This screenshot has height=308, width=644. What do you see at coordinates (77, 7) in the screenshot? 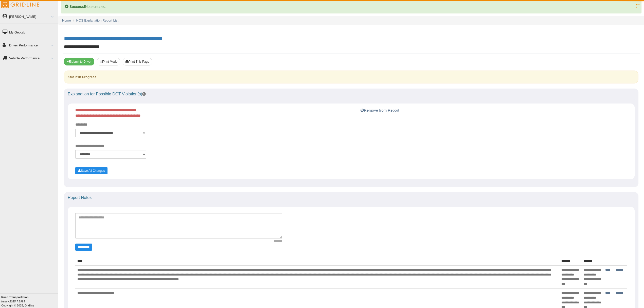
I see `b: Success!` at bounding box center [77, 7].